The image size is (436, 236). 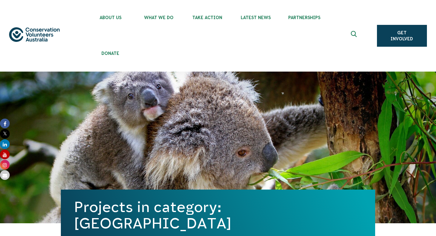 I want to click on span: Expand search box, so click(x=354, y=36).